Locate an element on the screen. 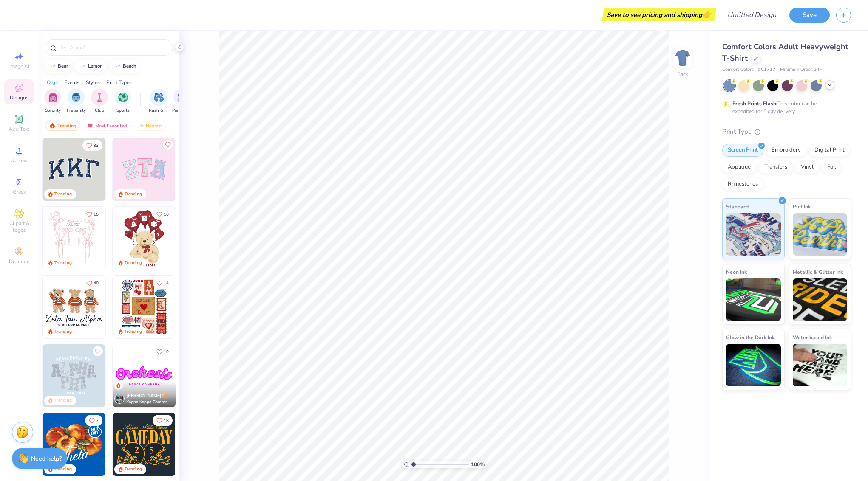  img: Avatar is located at coordinates (120, 399).